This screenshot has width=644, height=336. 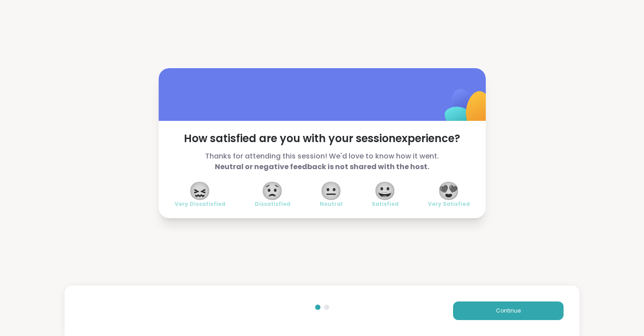 I want to click on span: Very Satisfied, so click(x=449, y=204).